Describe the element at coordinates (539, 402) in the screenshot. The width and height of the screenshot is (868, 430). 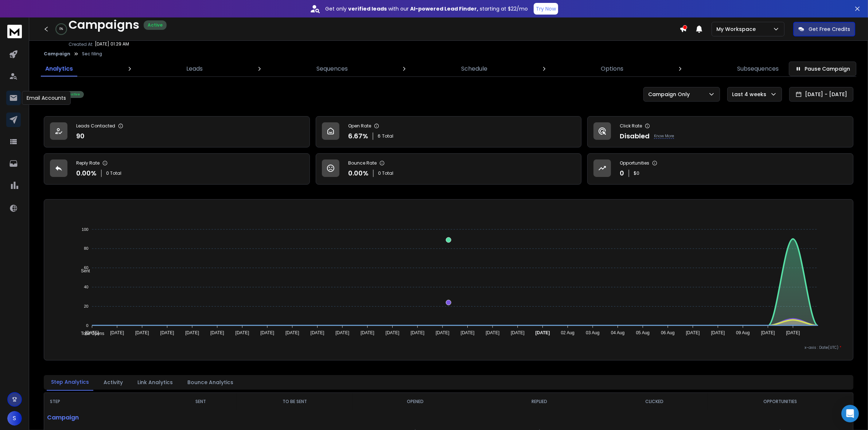
I see `th: REPLIED` at that location.